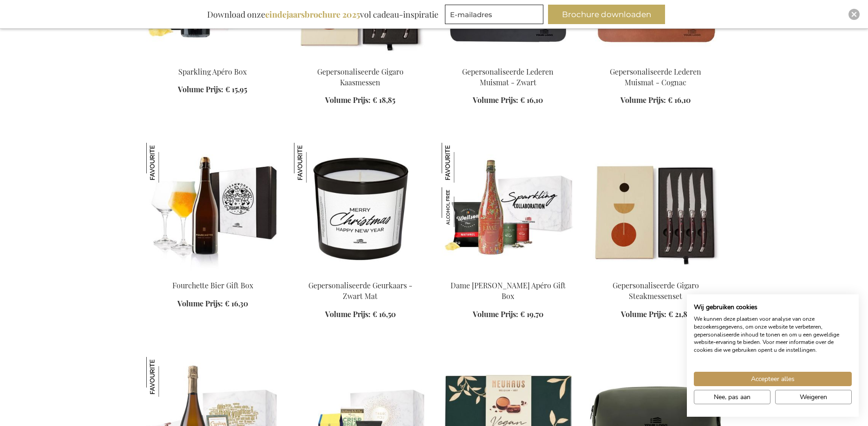 The width and height of the screenshot is (868, 426). What do you see at coordinates (679, 314) in the screenshot?
I see `span: € 21,85` at bounding box center [679, 314].